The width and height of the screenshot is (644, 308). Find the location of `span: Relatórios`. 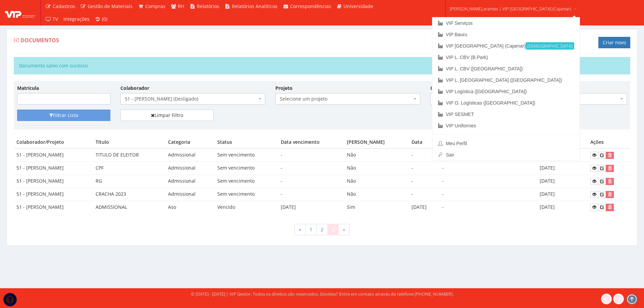

span: Relatórios is located at coordinates (208, 6).